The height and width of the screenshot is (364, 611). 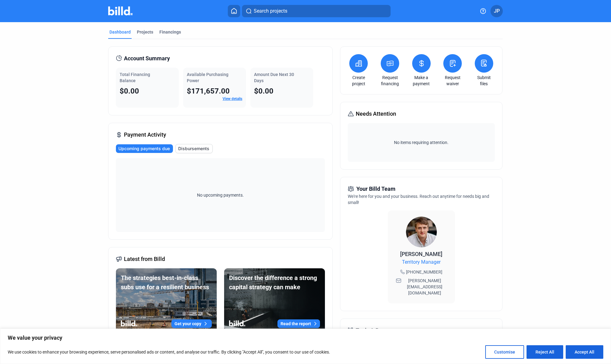 I want to click on button: Disbursements, so click(x=194, y=149).